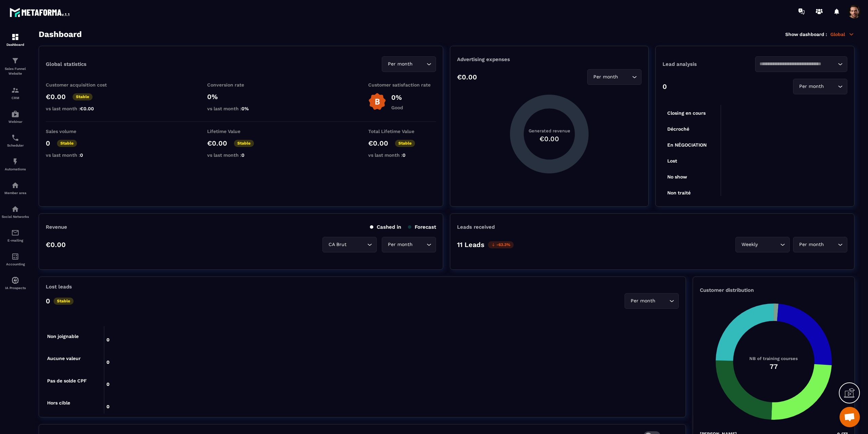 This screenshot has height=434, width=868. I want to click on a: automationsautomationsWebinar, so click(16, 117).